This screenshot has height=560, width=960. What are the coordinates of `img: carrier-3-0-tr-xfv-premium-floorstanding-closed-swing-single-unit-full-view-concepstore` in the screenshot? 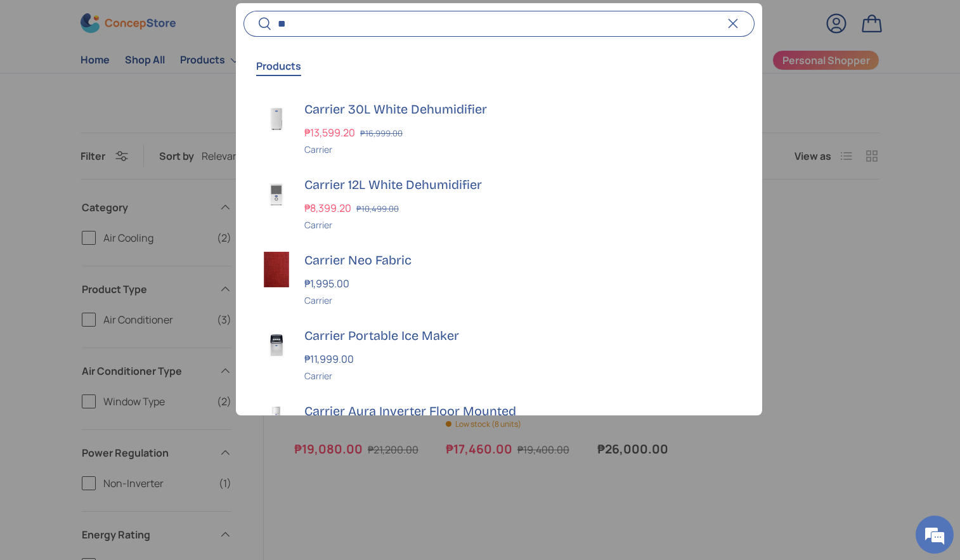 It's located at (276, 421).